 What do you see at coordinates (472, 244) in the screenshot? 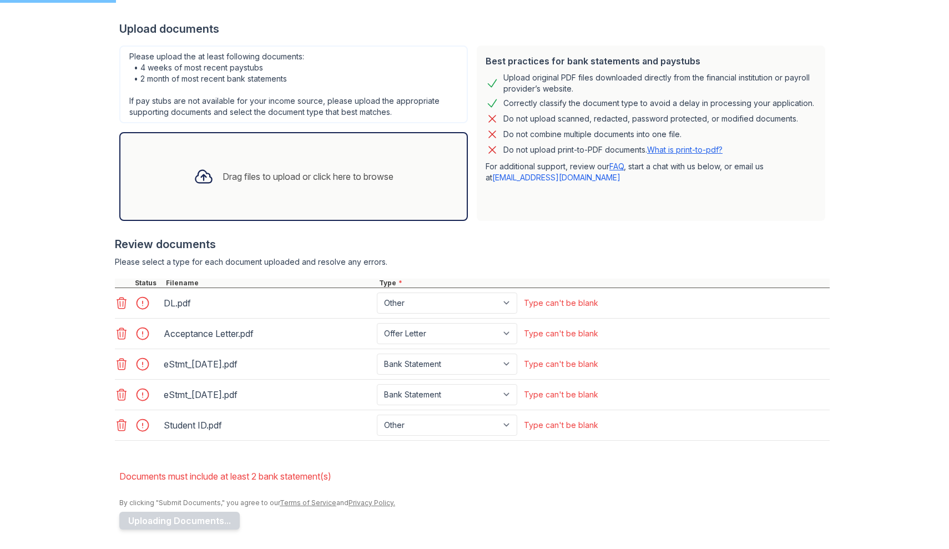
I see `div: Review documents` at bounding box center [472, 244].